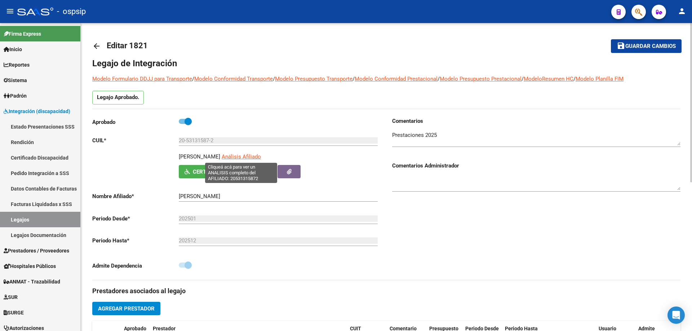  What do you see at coordinates (97, 46) in the screenshot?
I see `mat-icon: arrow_back` at bounding box center [97, 46].